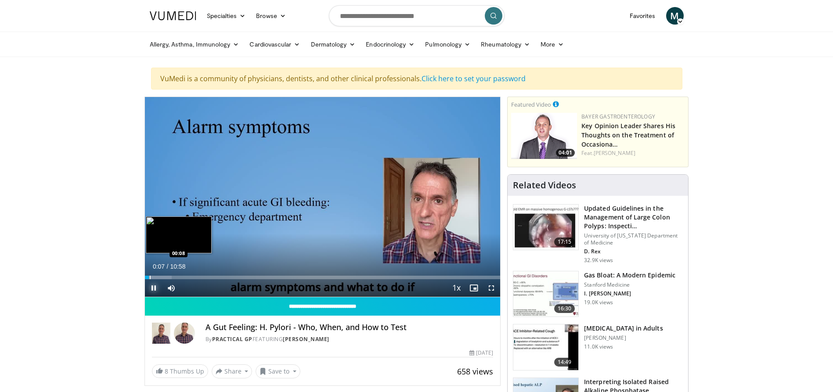 The image size is (833, 392). What do you see at coordinates (598, 234) in the screenshot?
I see `a: 17:15 Updated Guidelines in the Management of Large Colon Polyps: Inspecti… University of [US_STA...` at bounding box center [598, 234].